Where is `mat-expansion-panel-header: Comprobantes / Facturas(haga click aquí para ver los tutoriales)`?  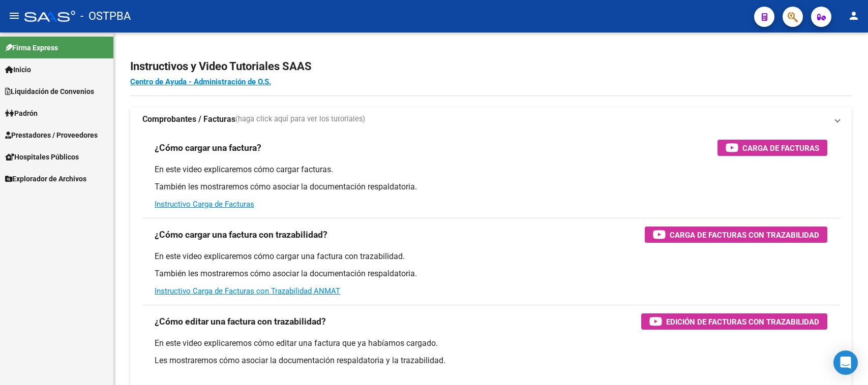 mat-expansion-panel-header: Comprobantes / Facturas(haga click aquí para ver los tutoriales) is located at coordinates (490, 120).